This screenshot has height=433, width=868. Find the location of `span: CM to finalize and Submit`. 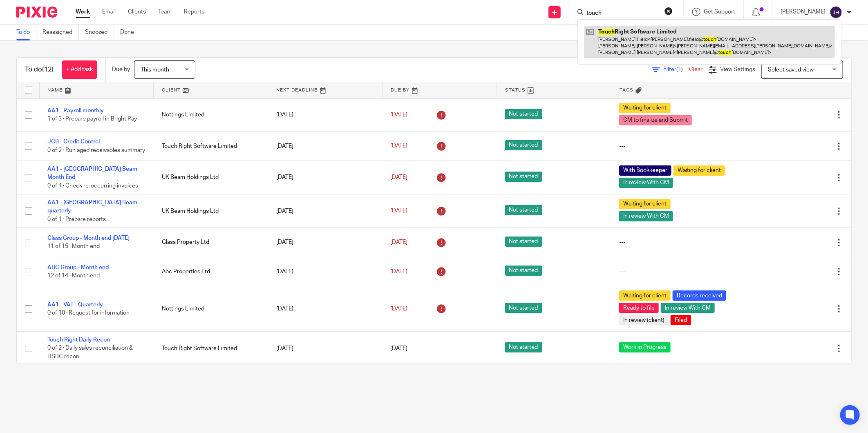

span: CM to finalize and Submit is located at coordinates (655, 120).